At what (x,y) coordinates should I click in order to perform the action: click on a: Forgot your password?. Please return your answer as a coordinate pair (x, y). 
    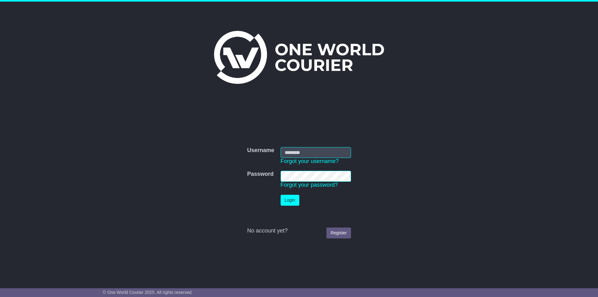
    Looking at the image, I should click on (309, 185).